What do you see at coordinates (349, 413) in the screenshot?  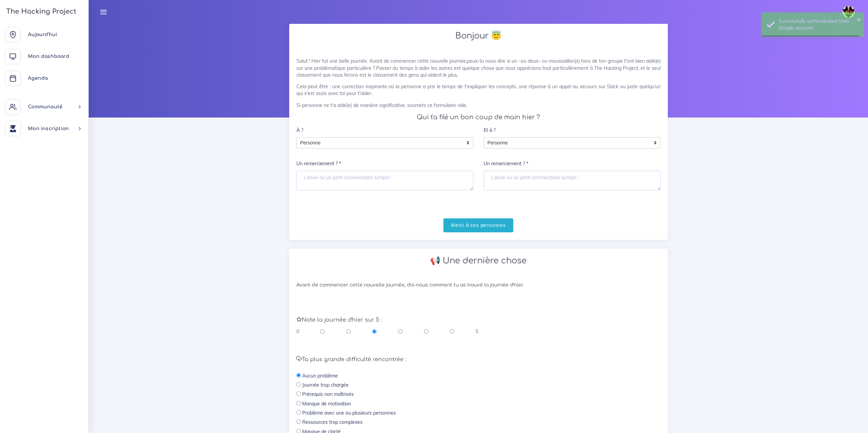 I see `label: Problème avec une ou plusieurs personnes` at bounding box center [349, 413].